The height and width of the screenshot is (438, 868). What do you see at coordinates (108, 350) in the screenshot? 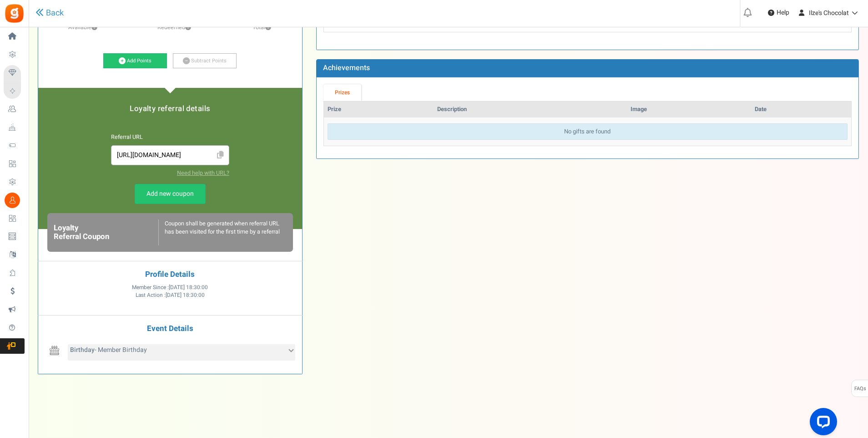
I see `span: - Member Birthday` at bounding box center [108, 350].